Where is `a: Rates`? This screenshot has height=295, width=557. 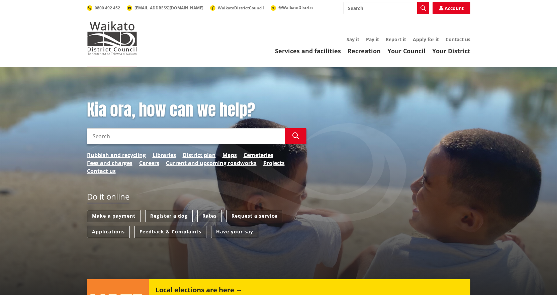
a: Rates is located at coordinates (209, 216).